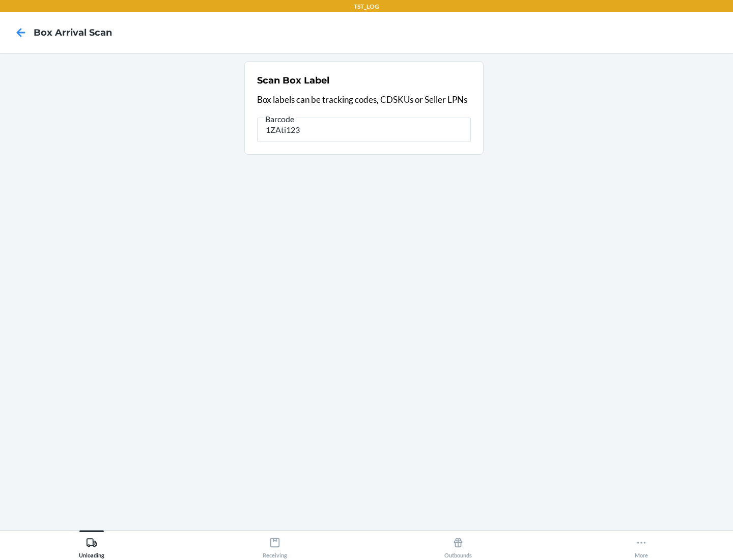 The height and width of the screenshot is (560, 733). I want to click on p: Box labels can be tracking codes, CDSKUs or Seller LPNs, so click(364, 100).